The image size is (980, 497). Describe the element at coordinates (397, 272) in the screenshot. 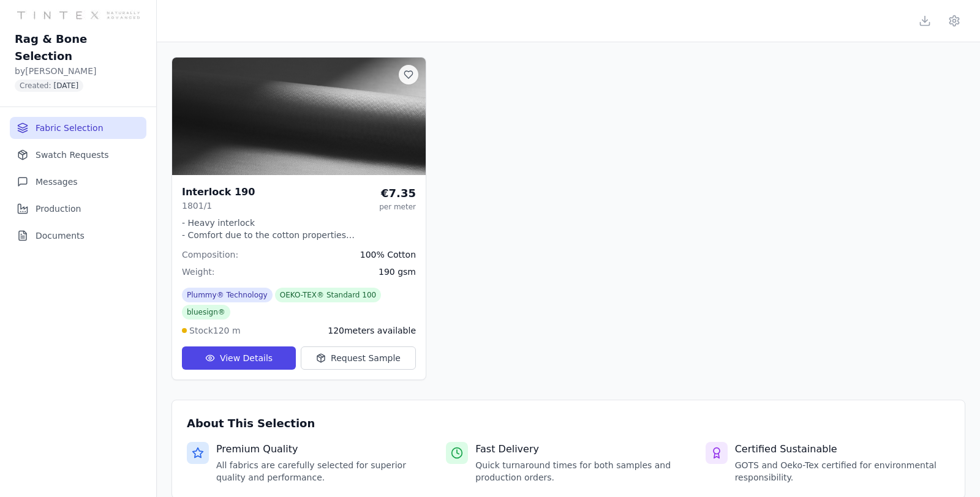

I see `span: 190 gsm` at that location.